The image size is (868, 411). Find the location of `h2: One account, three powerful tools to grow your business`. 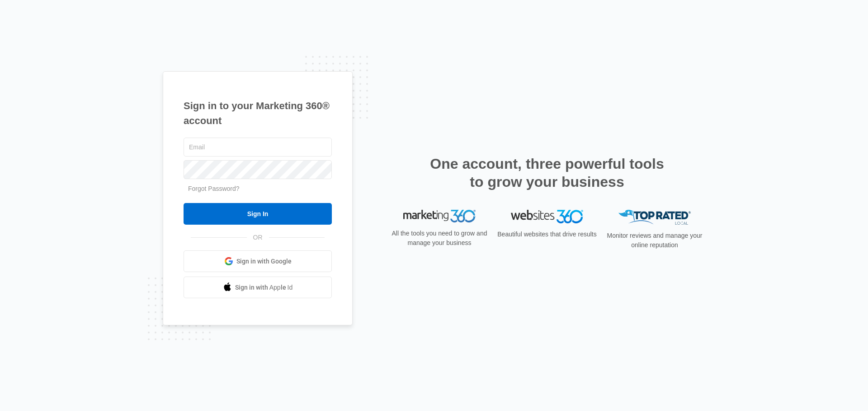

h2: One account, three powerful tools to grow your business is located at coordinates (547, 173).